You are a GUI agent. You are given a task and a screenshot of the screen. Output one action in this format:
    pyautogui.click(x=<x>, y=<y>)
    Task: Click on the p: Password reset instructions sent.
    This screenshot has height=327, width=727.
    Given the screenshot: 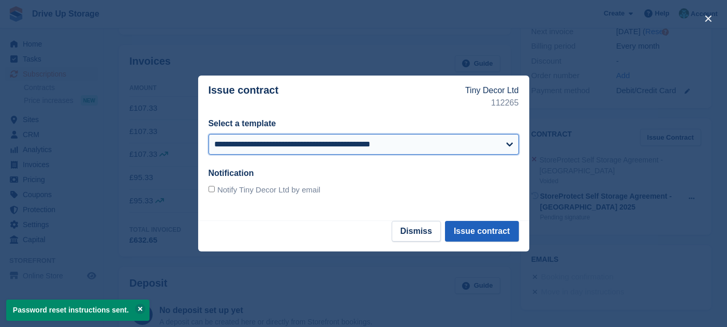 What is the action you would take?
    pyautogui.click(x=78, y=310)
    